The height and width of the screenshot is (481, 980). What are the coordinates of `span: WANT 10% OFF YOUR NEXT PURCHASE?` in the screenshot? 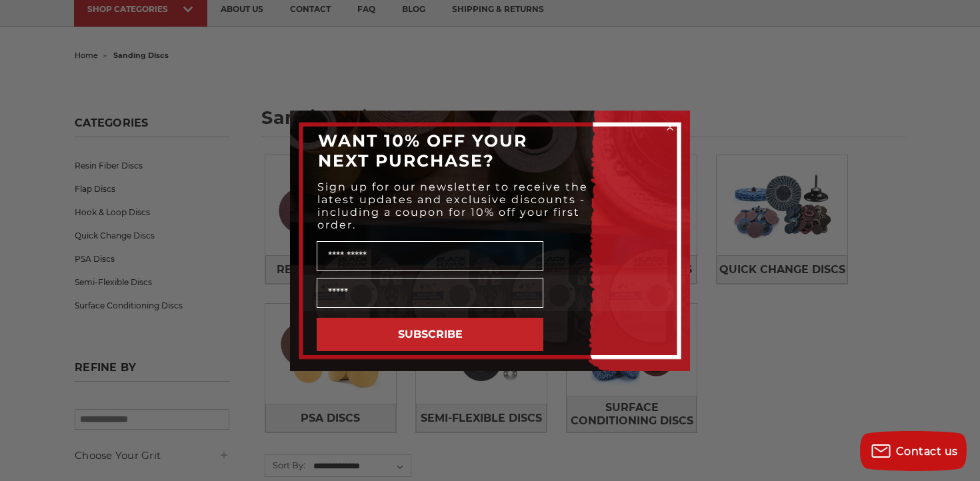 It's located at (423, 151).